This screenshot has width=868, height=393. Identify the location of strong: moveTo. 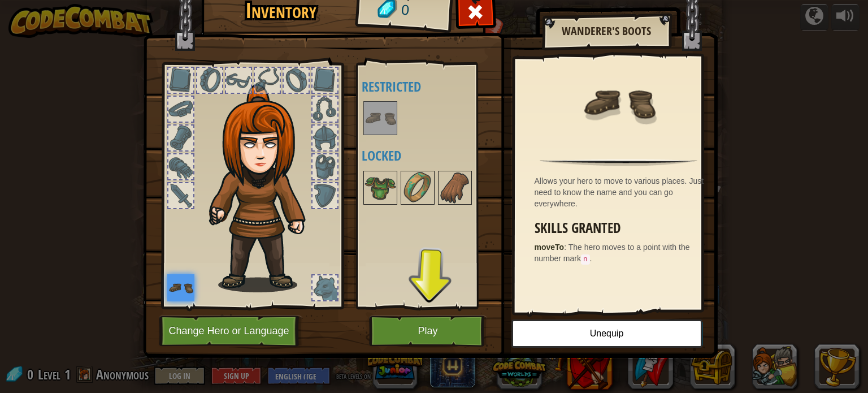
(550, 247).